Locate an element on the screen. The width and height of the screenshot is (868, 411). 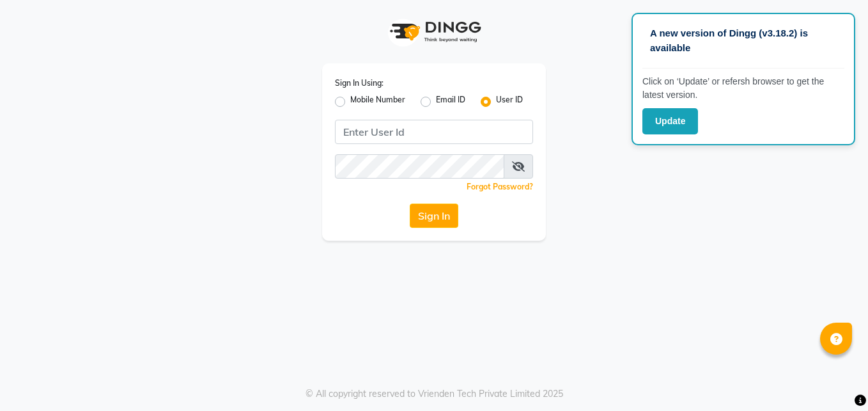
label: Mobile Number is located at coordinates (378, 102).